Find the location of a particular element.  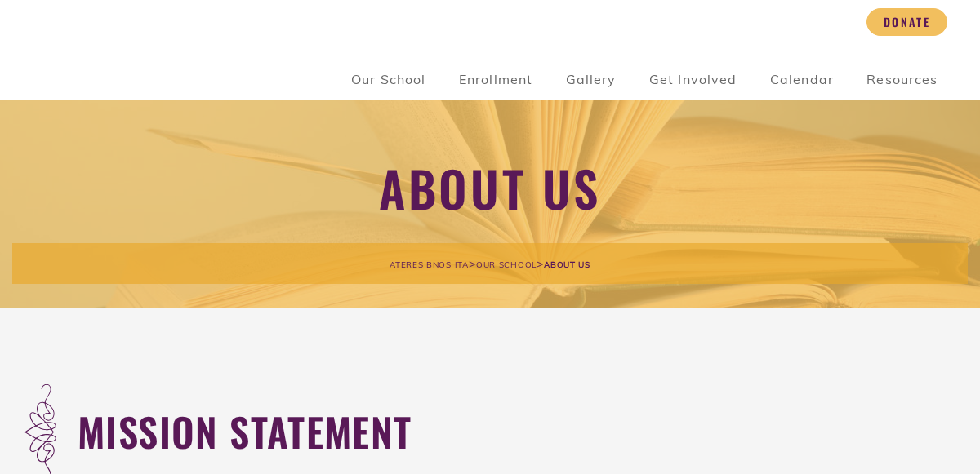

a: Resources is located at coordinates (903, 80).